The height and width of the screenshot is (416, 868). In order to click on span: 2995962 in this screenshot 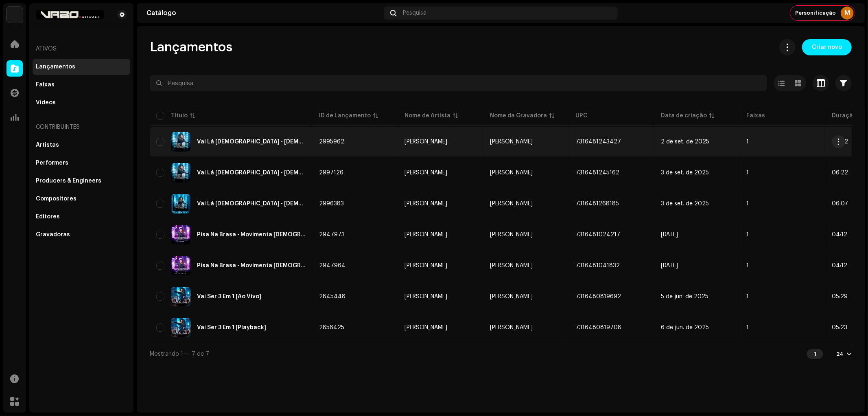, I will do `click(332, 141)`.